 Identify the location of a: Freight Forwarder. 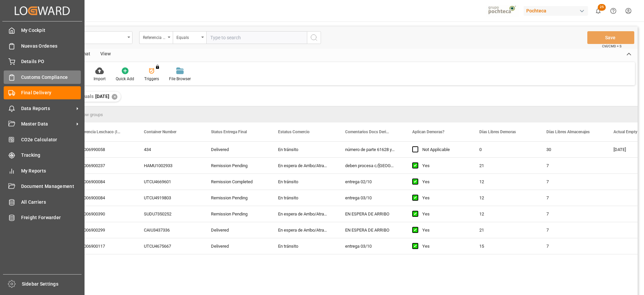
(42, 217).